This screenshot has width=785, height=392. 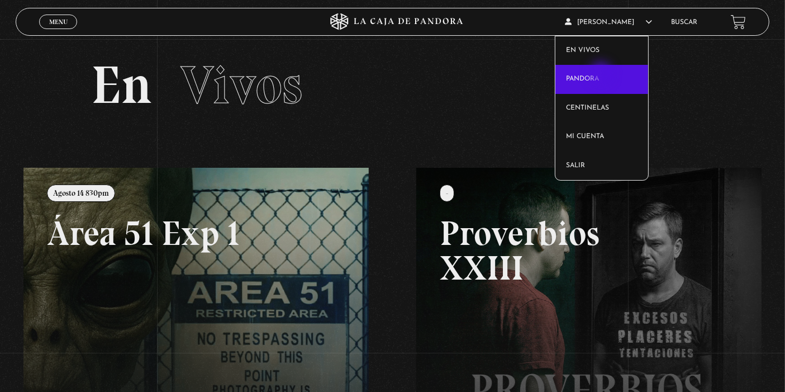 What do you see at coordinates (602, 108) in the screenshot?
I see `a: Centinelas` at bounding box center [602, 108].